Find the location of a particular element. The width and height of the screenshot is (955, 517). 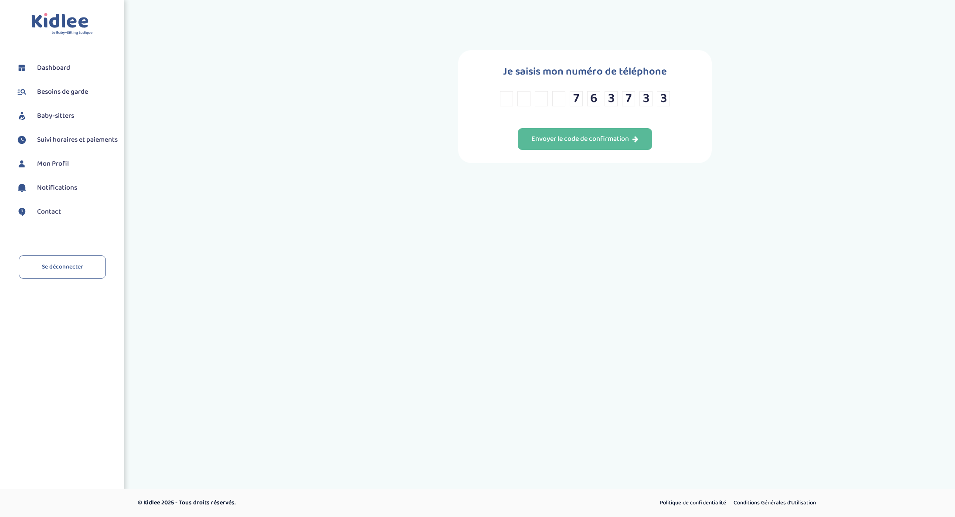

a: Notifications is located at coordinates (66, 188).